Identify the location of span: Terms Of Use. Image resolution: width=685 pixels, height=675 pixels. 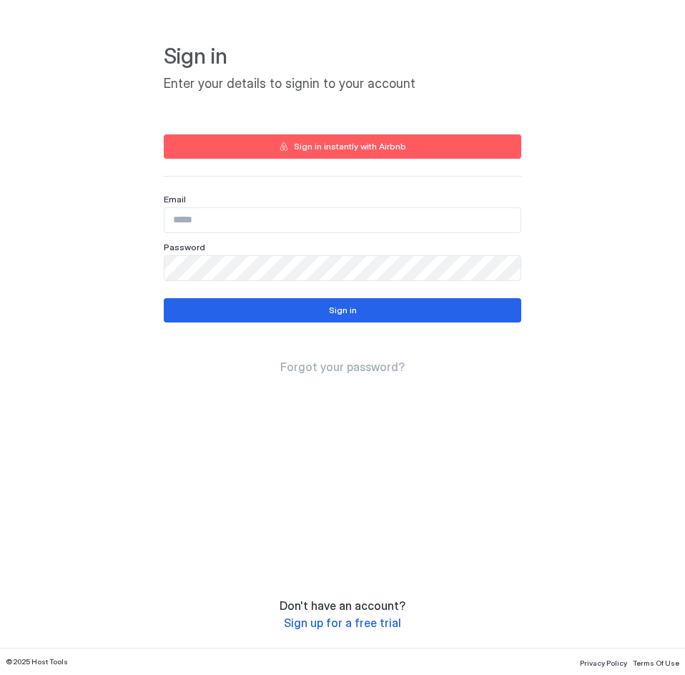
(656, 663).